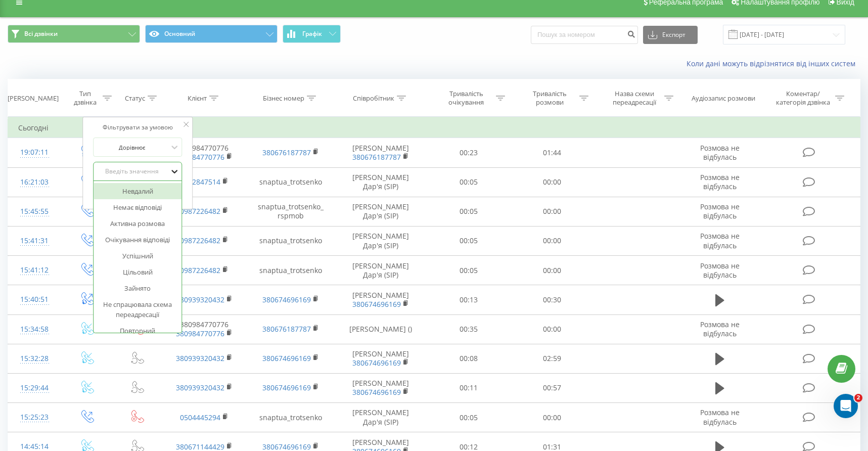  What do you see at coordinates (552, 358) in the screenshot?
I see `td: 02:59` at bounding box center [552, 358].